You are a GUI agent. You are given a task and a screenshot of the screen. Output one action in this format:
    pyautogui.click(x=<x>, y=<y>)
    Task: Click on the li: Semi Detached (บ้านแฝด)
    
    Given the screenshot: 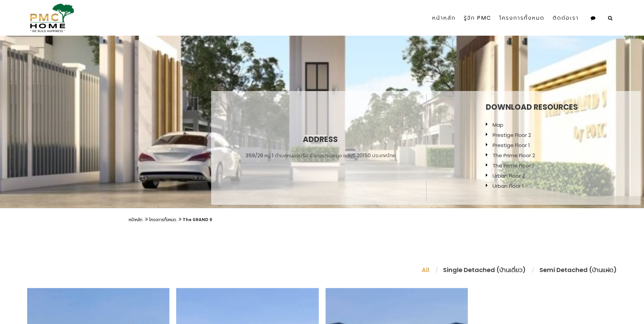 What is the action you would take?
    pyautogui.click(x=575, y=270)
    